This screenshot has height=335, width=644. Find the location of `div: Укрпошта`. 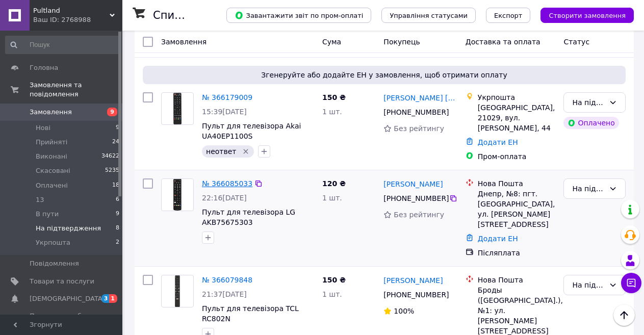

div: Укрпошта is located at coordinates (517, 98).